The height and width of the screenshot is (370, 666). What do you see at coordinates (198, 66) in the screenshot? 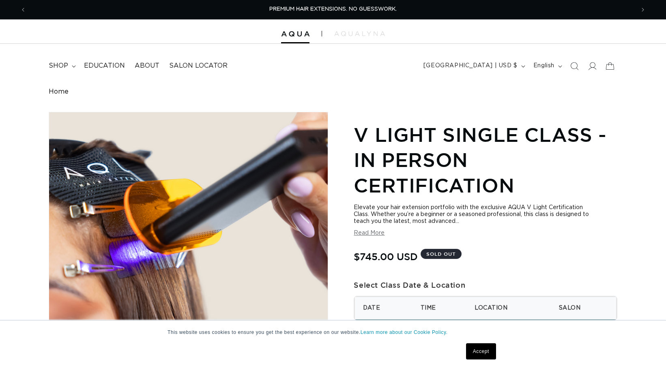
I see `span: Salon Locator` at bounding box center [198, 66].